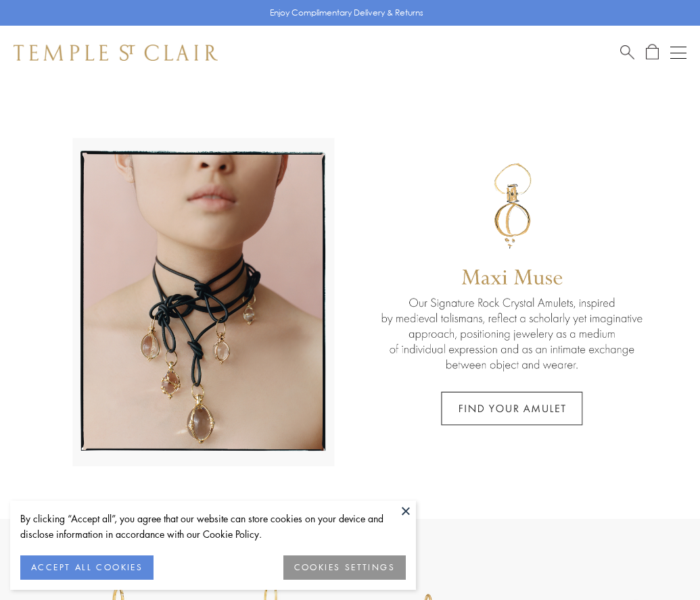  I want to click on button: ACCEPT ALL COOKIES, so click(87, 568).